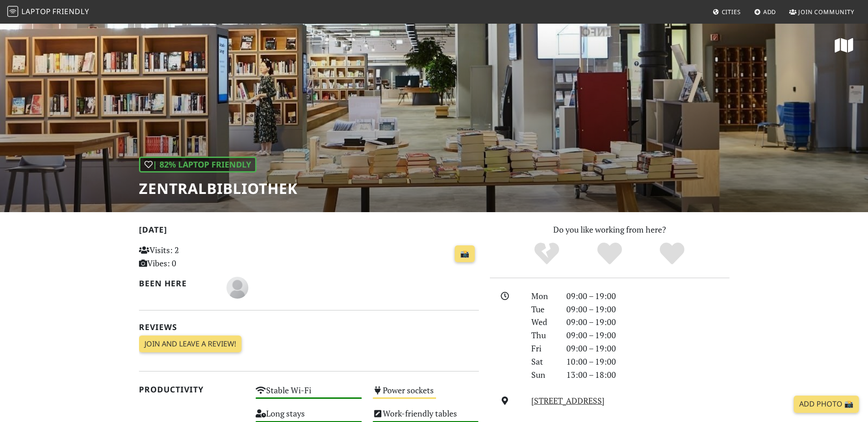  Describe the element at coordinates (610, 254) in the screenshot. I see `div: Yes` at that location.